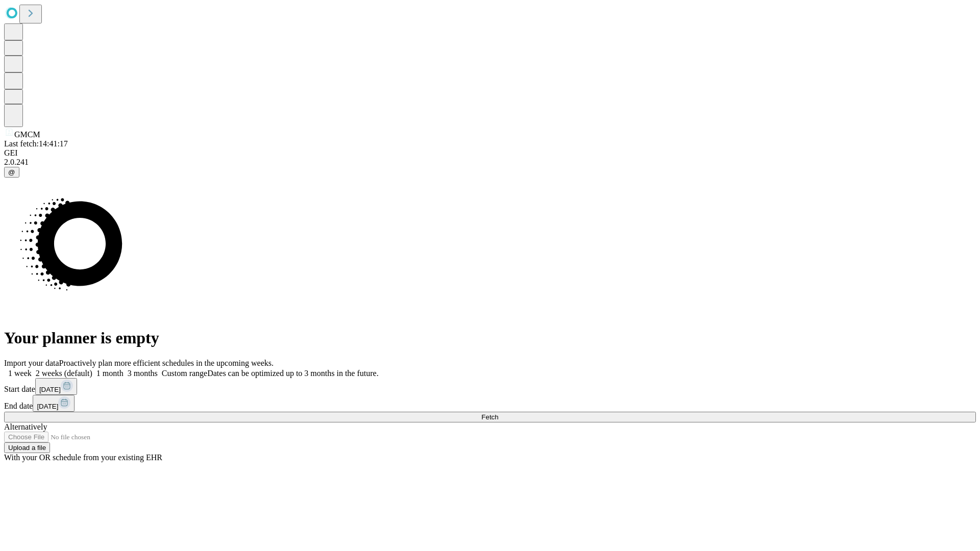  I want to click on span: Import your data, so click(32, 363).